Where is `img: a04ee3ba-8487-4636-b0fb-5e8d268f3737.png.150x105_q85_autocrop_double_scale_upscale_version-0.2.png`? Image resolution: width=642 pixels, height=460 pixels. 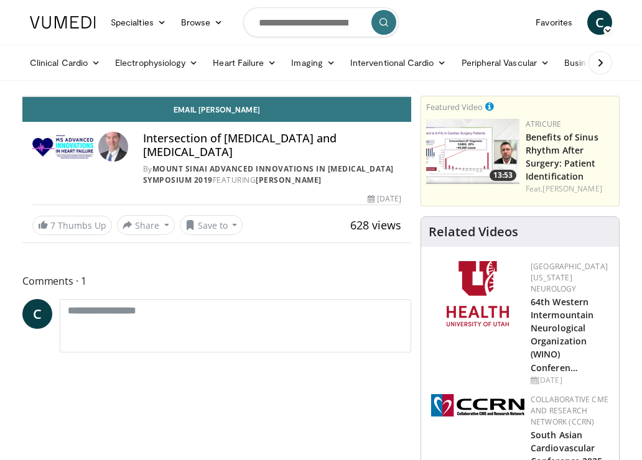 img: a04ee3ba-8487-4636-b0fb-5e8d268f3737.png.150x105_q85_autocrop_double_scale_upscale_version-0.2.png is located at coordinates (477, 405).